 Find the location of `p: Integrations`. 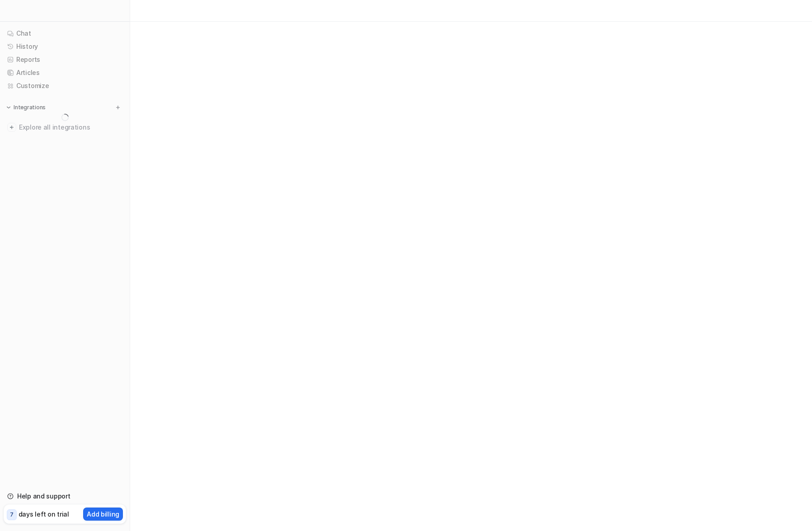

p: Integrations is located at coordinates (30, 108).